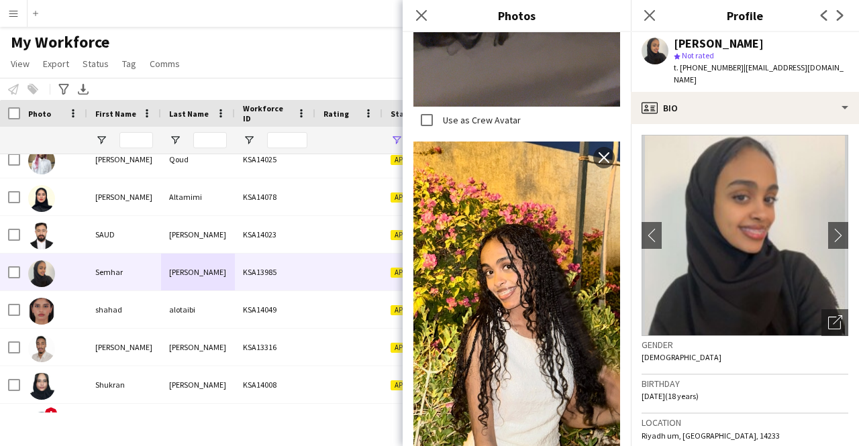 The width and height of the screenshot is (859, 446). What do you see at coordinates (42, 349) in the screenshot?
I see `img: SHARIF MOHAMMED` at bounding box center [42, 349].